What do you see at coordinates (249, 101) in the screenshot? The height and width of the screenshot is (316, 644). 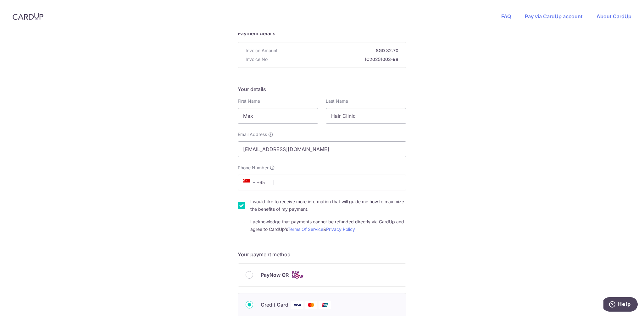 I see `label: First Name` at bounding box center [249, 101].